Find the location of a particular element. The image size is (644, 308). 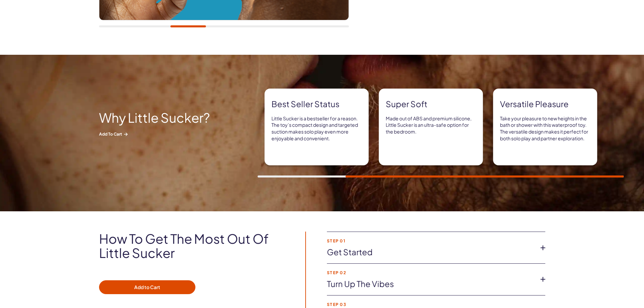

strong: Step 02 is located at coordinates (431, 272).